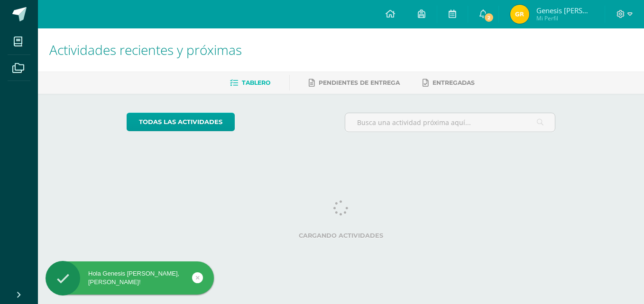 This screenshot has height=304, width=644. What do you see at coordinates (450, 122) in the screenshot?
I see `input: Busca una actividad próxima aquí...` at bounding box center [450, 122].